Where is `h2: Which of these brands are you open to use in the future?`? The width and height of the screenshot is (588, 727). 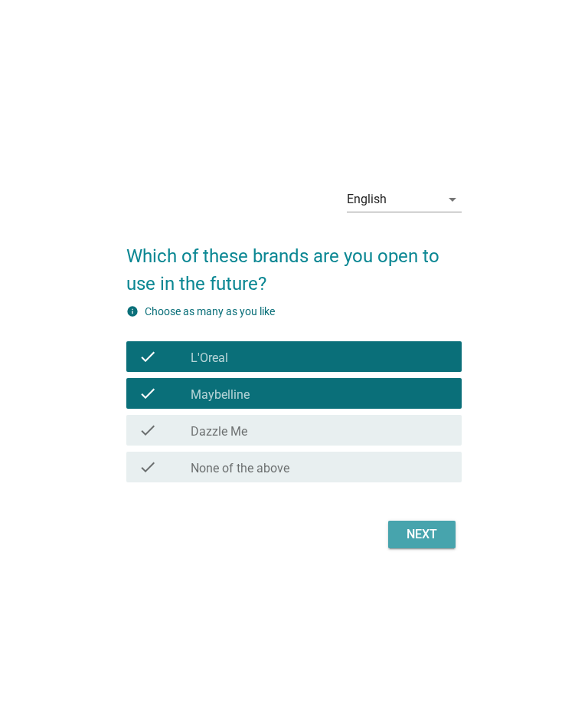 h2: Which of these brands are you open to use in the future? is located at coordinates (293, 262).